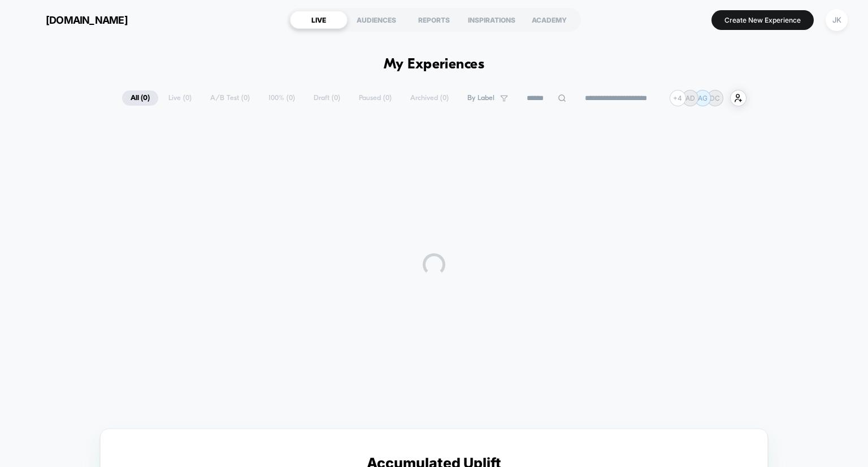  What do you see at coordinates (702, 98) in the screenshot?
I see `p: AG` at bounding box center [702, 98].